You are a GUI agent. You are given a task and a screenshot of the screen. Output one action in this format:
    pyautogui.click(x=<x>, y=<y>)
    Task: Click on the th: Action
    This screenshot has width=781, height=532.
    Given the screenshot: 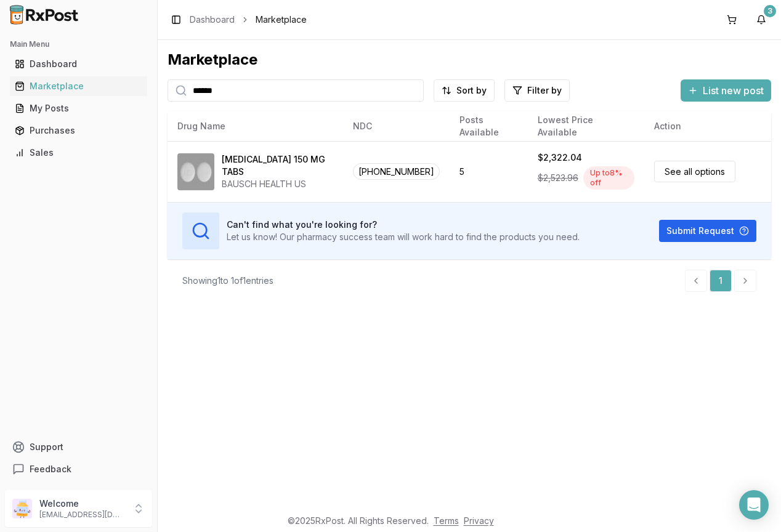 What is the action you would take?
    pyautogui.click(x=708, y=127)
    